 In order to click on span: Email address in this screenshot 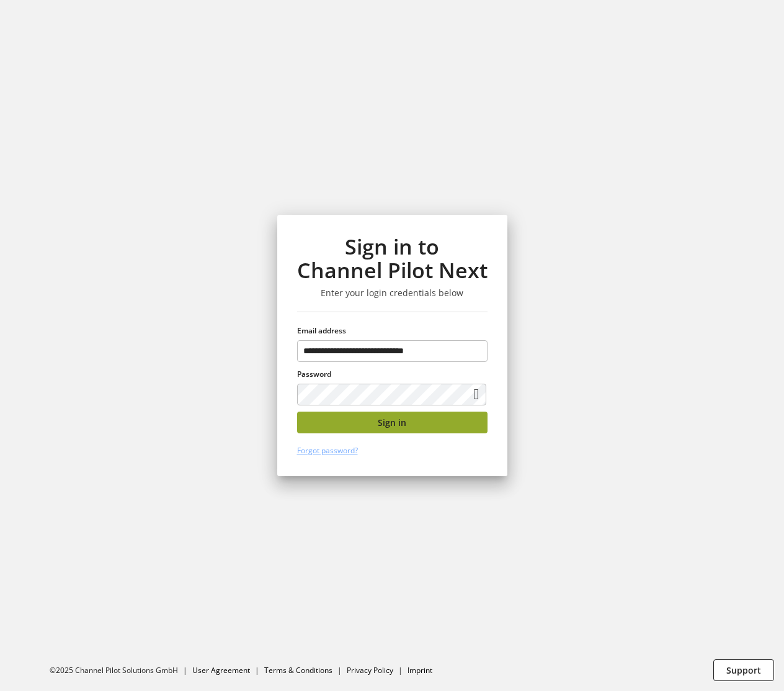, I will do `click(322, 330)`.